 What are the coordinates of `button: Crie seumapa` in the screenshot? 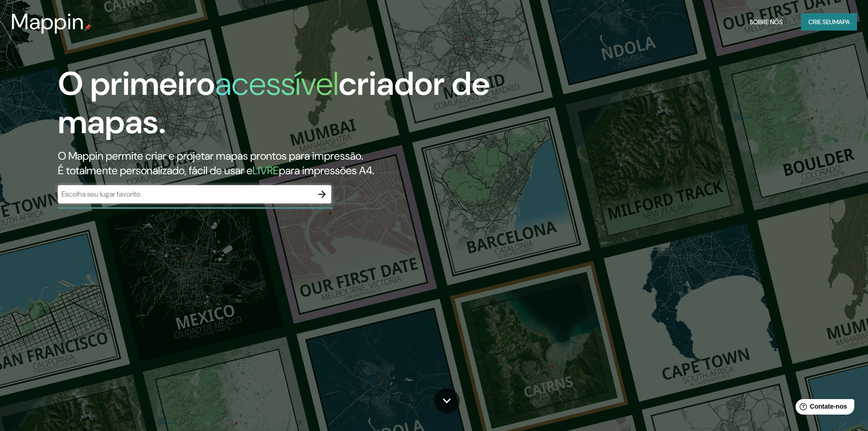 It's located at (829, 22).